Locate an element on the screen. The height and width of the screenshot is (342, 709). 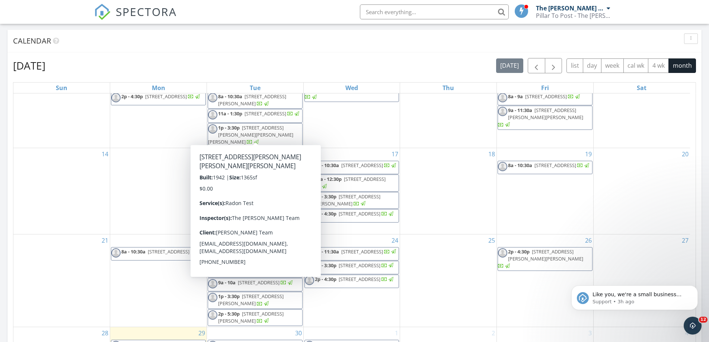
a: Go to September 19, 2025 is located at coordinates (588, 154).